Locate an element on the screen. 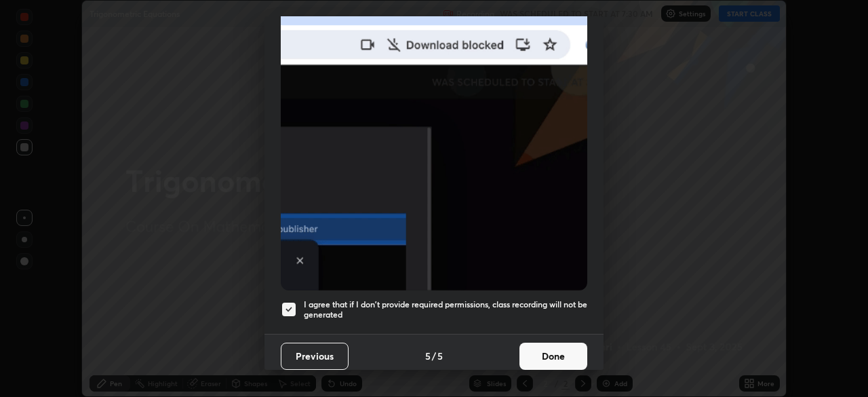  button: Previous is located at coordinates (315, 357).